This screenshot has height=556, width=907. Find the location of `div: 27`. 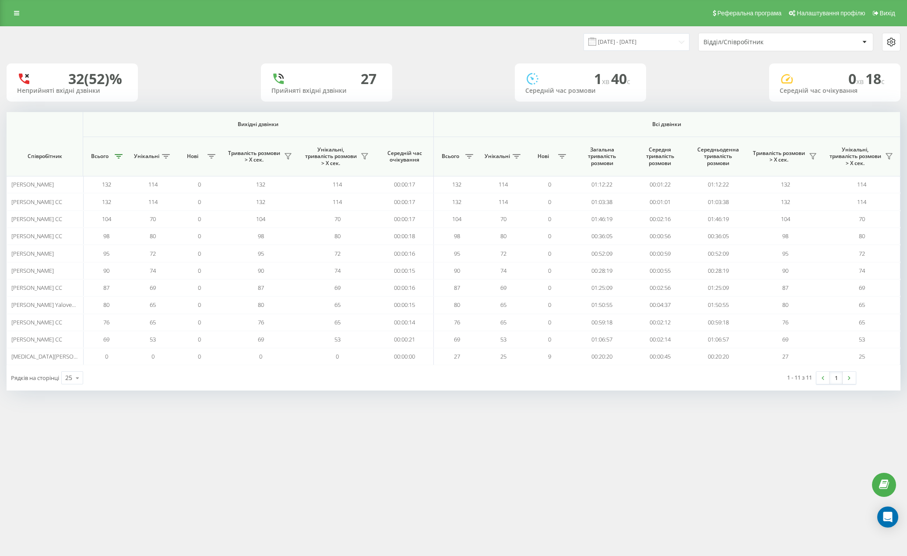

div: 27 is located at coordinates (369, 79).